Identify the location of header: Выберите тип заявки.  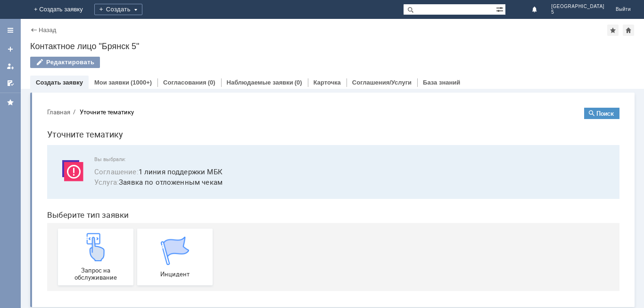
(294, 115).